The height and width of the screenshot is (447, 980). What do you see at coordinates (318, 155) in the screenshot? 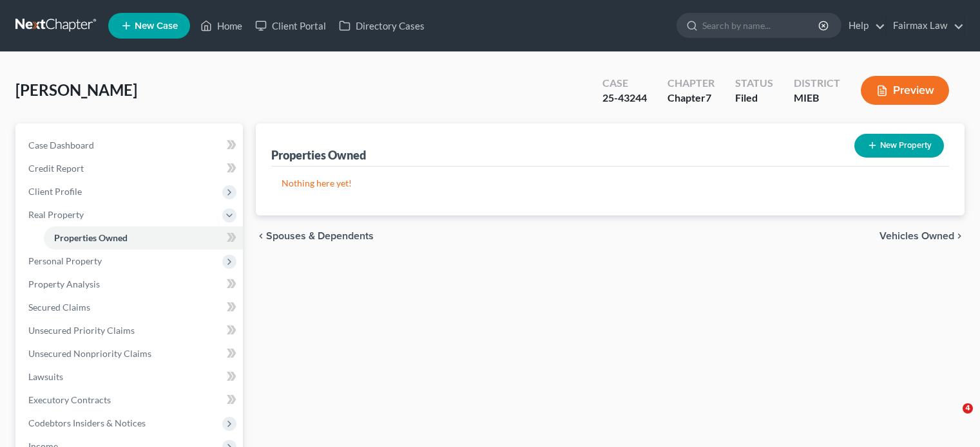
I see `div: Properties Owned` at bounding box center [318, 155].